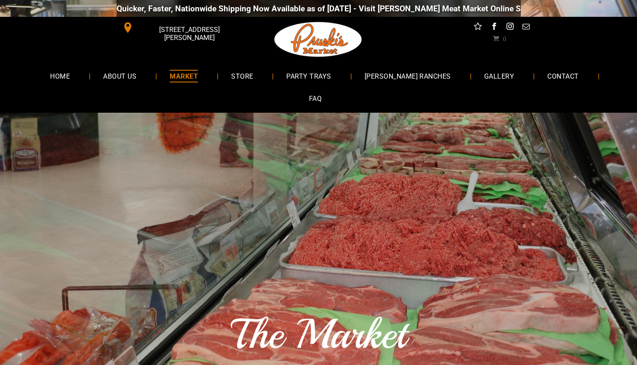 This screenshot has width=637, height=365. What do you see at coordinates (120, 76) in the screenshot?
I see `a: ABOUT US` at bounding box center [120, 76].